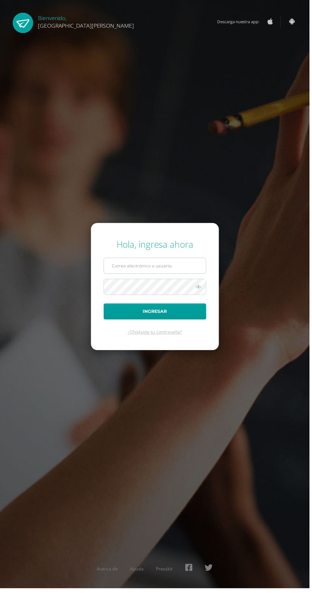  Describe the element at coordinates (156, 268) in the screenshot. I see `input: Correo electrónico o usuario` at that location.